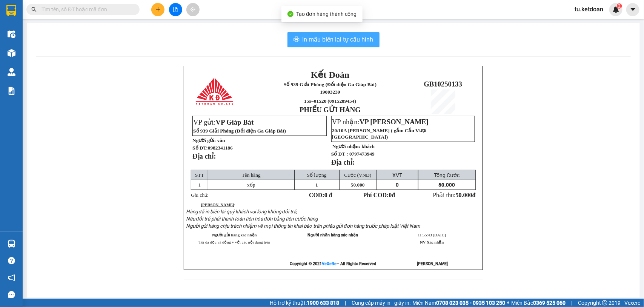  I want to click on span: Nếu đổi trả phải thanh toán tiền hóa đơn bằng tiền cước hàng, so click(252, 219).